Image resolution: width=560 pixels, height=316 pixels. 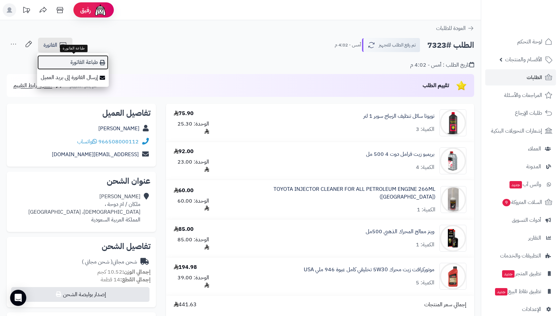 What do you see at coordinates (523, 95) in the screenshot?
I see `span: المراجعات والأسئلة` at bounding box center [523, 95].